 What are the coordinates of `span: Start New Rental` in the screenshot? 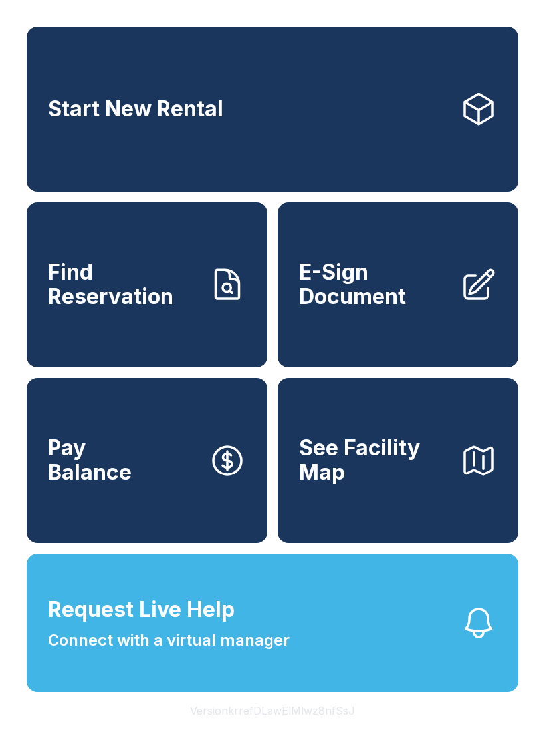 It's located at (136, 109).